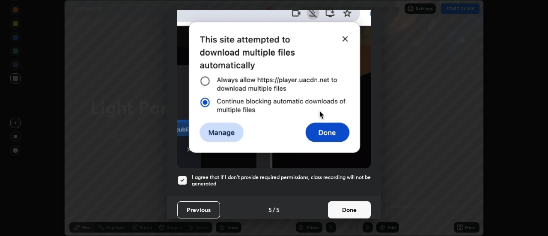 Image resolution: width=548 pixels, height=236 pixels. Describe the element at coordinates (281, 180) in the screenshot. I see `h5: I agree that if I don't provide required permissions, class recording will not be generated` at that location.